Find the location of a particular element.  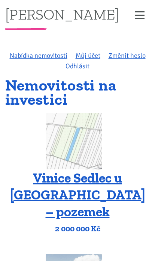

button: Zobrazit menu is located at coordinates (140, 15).